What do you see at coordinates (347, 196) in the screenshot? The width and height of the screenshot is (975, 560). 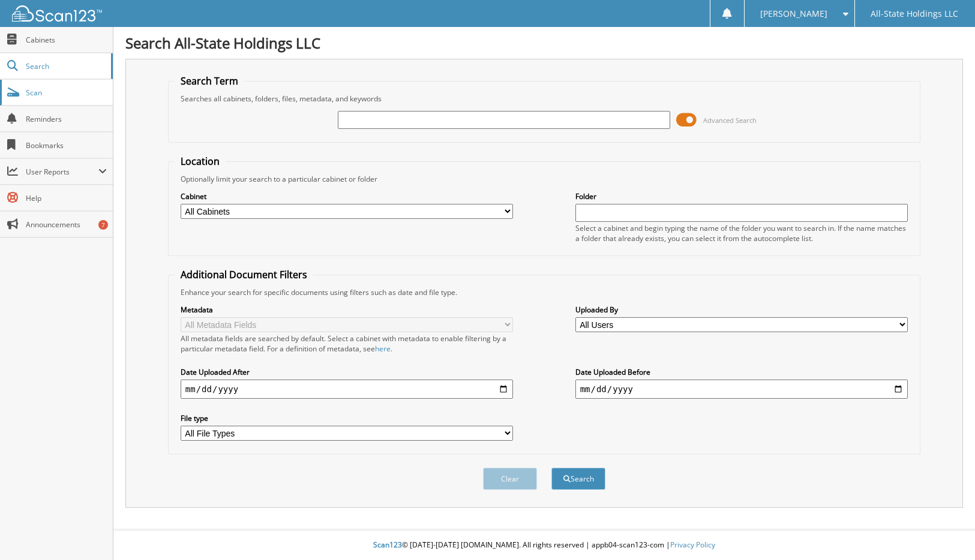 I see `label: Cabinet` at bounding box center [347, 196].